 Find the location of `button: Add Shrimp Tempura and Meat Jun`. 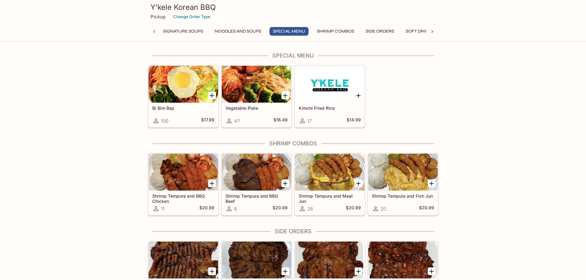

button: Add Shrimp Tempura and Meat Jun is located at coordinates (359, 183).